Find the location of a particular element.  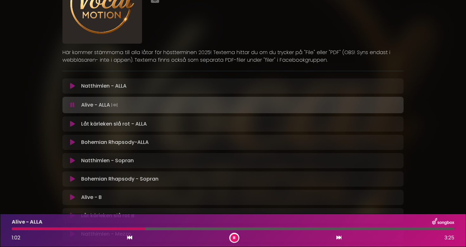

p: Låt kärleken slå rot B is located at coordinates (108, 216).